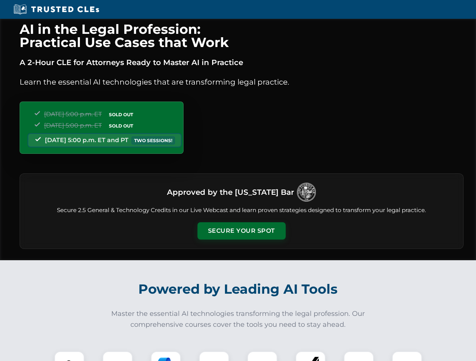 The width and height of the screenshot is (476, 361). I want to click on p: Learn the essential AI technologies that are transforming legal practice., so click(241, 82).